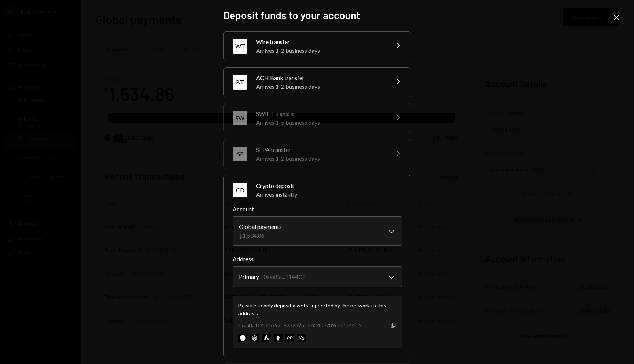 This screenshot has width=634, height=364. I want to click on button: Account, so click(318, 231).